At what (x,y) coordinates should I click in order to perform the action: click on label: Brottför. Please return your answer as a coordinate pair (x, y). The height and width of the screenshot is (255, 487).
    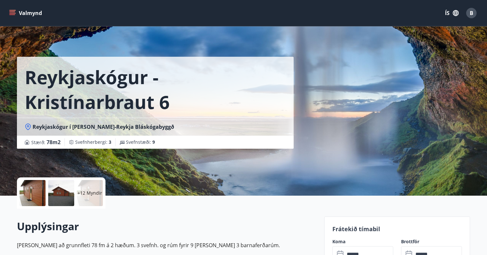
    Looking at the image, I should click on (431, 241).